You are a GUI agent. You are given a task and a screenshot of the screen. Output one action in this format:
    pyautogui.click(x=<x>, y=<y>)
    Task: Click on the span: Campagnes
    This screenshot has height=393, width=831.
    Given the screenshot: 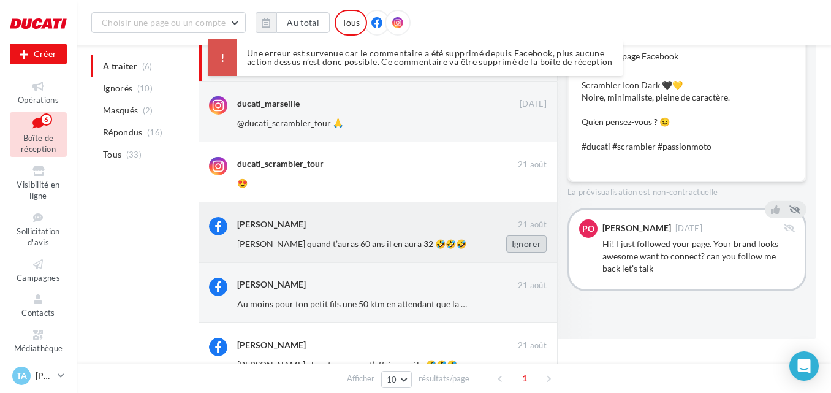 What is the action you would take?
    pyautogui.click(x=38, y=277)
    